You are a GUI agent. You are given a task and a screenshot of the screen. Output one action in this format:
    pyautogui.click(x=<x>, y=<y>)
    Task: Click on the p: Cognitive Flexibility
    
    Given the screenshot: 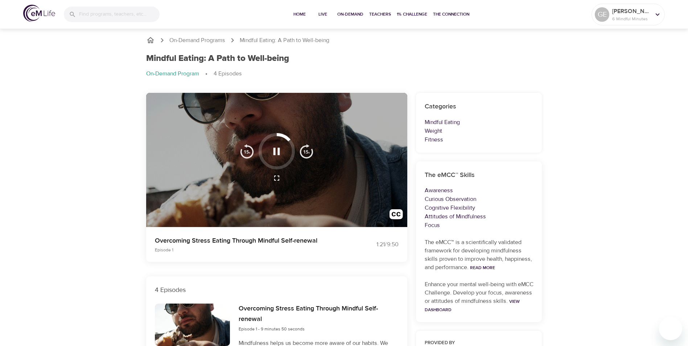 What is the action you would take?
    pyautogui.click(x=479, y=208)
    